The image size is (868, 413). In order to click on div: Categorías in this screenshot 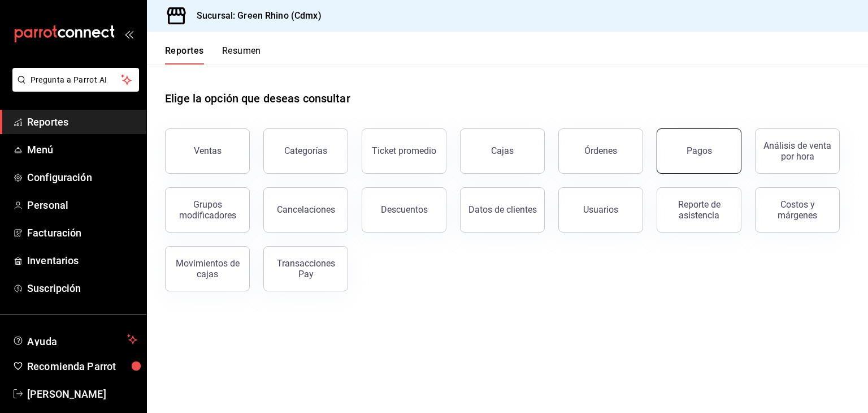, I will do `click(306, 150)`.